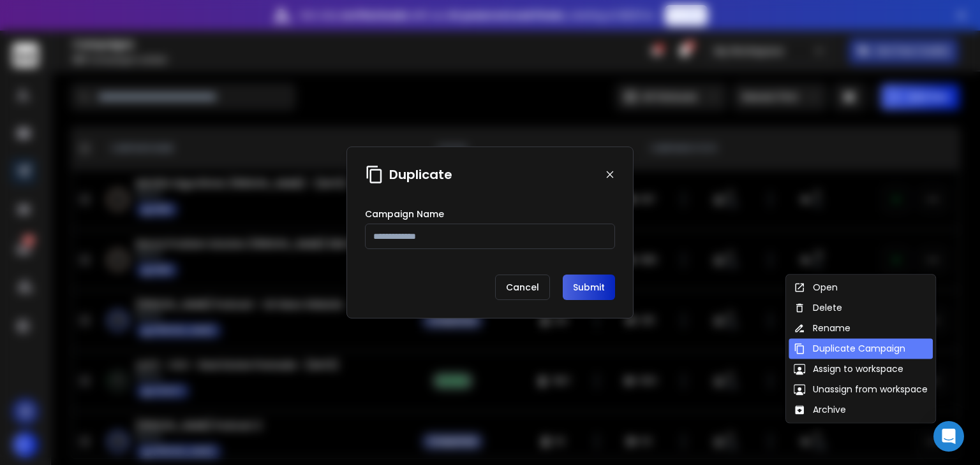 This screenshot has height=465, width=980. I want to click on div: Open Intercom Messenger, so click(949, 437).